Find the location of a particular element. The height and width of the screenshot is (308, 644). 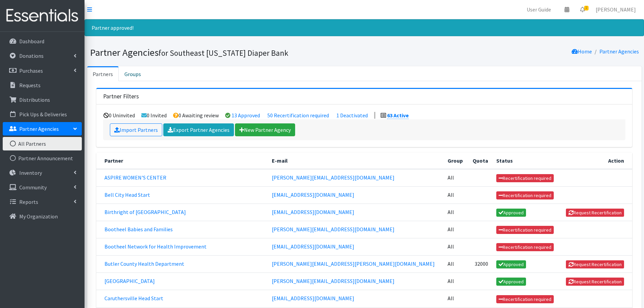

td: 32000 is located at coordinates (480, 264).